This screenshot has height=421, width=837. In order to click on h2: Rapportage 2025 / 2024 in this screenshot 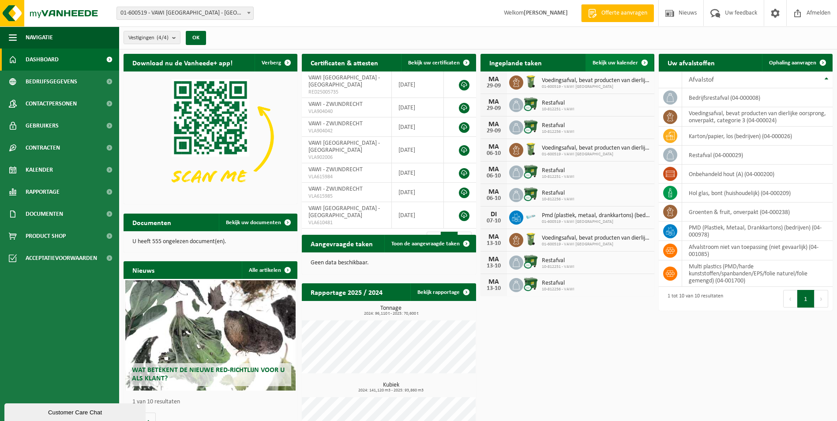, I will do `click(346, 292)`.